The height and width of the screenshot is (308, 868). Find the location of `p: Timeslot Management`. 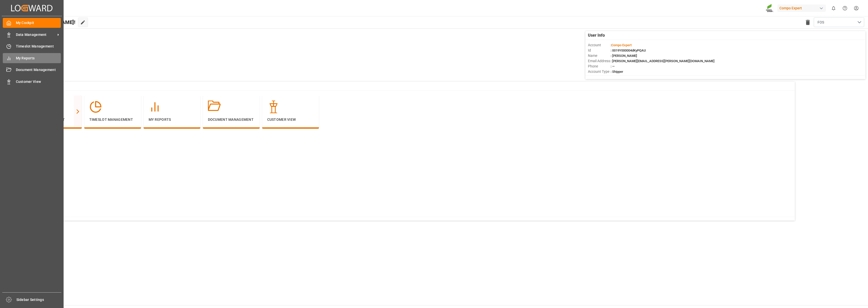

p: Timeslot Management is located at coordinates (113, 119).